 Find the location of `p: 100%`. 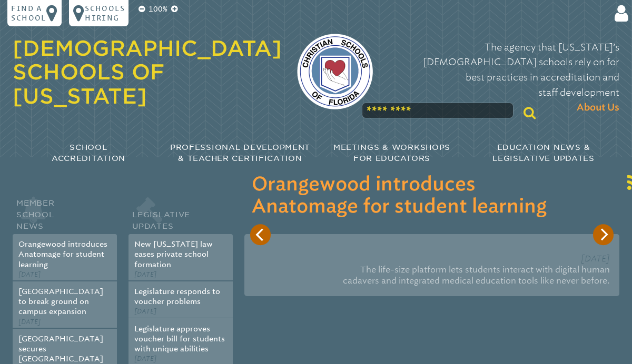

p: 100% is located at coordinates (158, 10).